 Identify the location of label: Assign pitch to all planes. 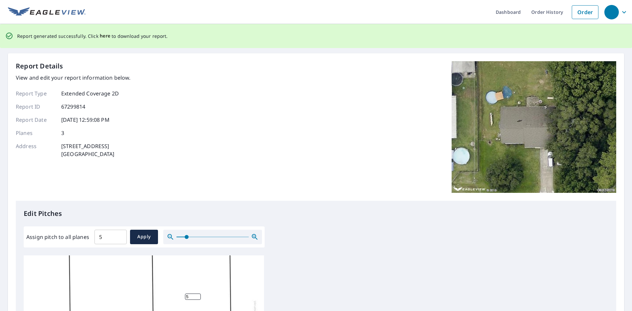
(58, 237).